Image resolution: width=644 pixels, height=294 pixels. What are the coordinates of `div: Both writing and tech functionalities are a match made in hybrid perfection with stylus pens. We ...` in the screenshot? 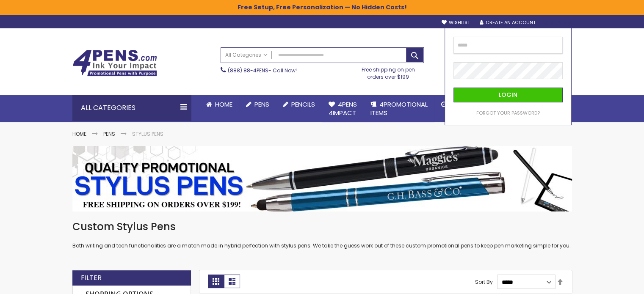 It's located at (322, 234).